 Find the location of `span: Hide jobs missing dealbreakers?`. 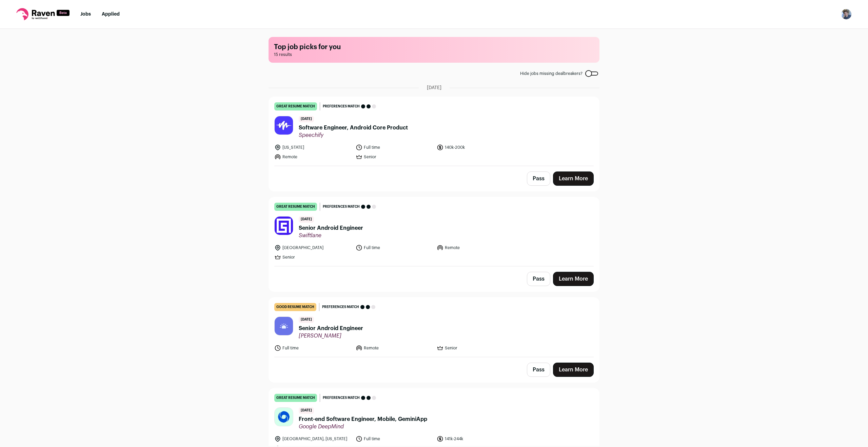

span: Hide jobs missing dealbreakers? is located at coordinates (551, 73).